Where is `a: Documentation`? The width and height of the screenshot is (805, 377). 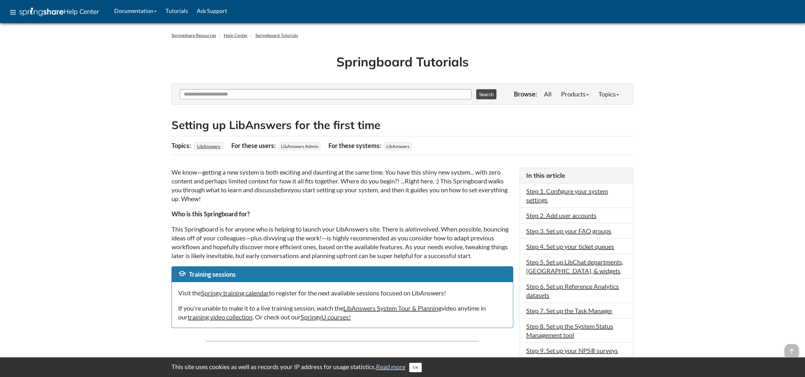
a: Documentation is located at coordinates (135, 11).